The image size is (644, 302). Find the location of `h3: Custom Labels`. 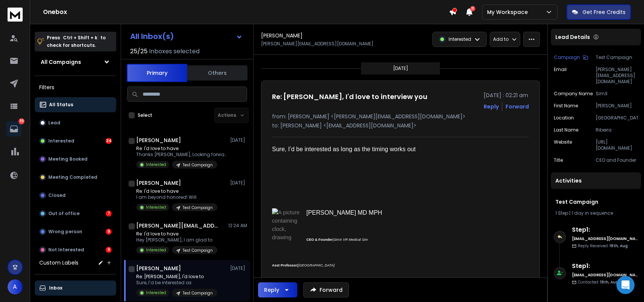

h3: Custom Labels is located at coordinates (59, 263).